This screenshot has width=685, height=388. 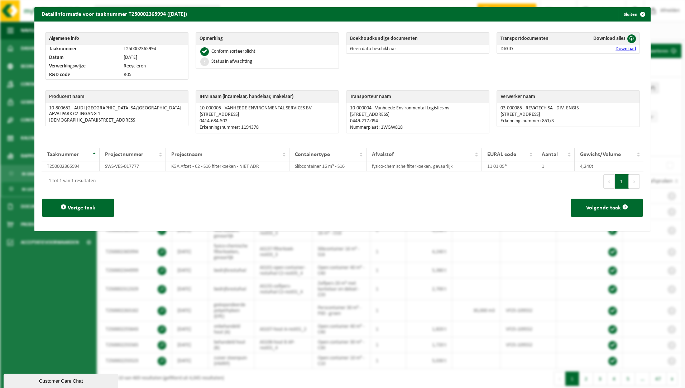 I want to click on button: Previous, so click(x=609, y=181).